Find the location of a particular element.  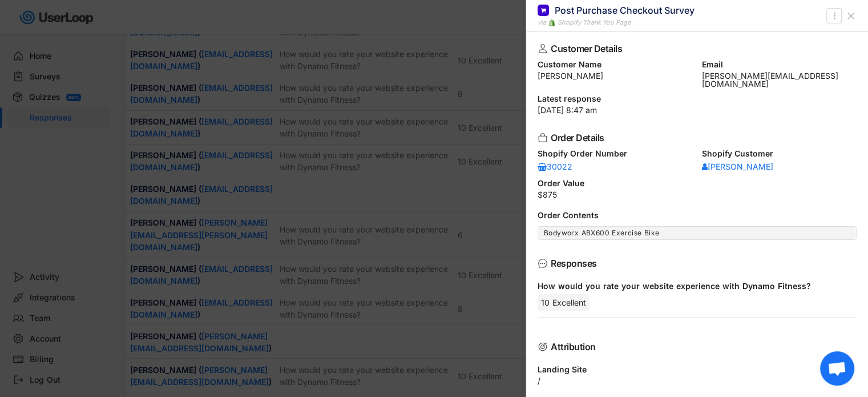

a: 30022 is located at coordinates (555, 167).